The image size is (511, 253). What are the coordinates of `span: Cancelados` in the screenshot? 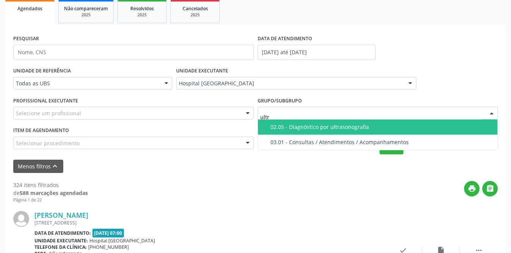 It's located at (195, 8).